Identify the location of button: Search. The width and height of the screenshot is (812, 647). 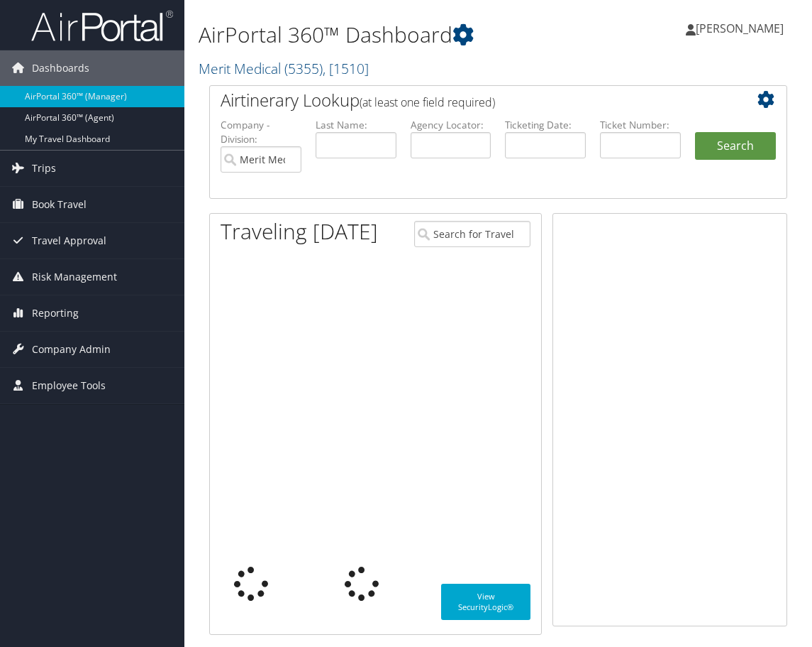
(736, 146).